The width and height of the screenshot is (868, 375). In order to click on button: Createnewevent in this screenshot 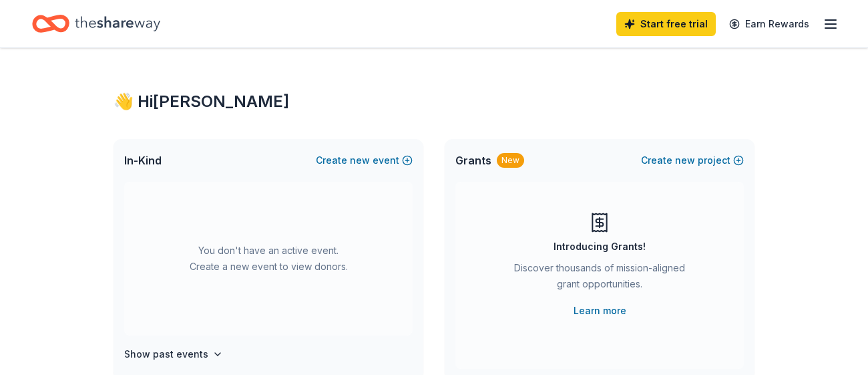, I will do `click(364, 160)`.